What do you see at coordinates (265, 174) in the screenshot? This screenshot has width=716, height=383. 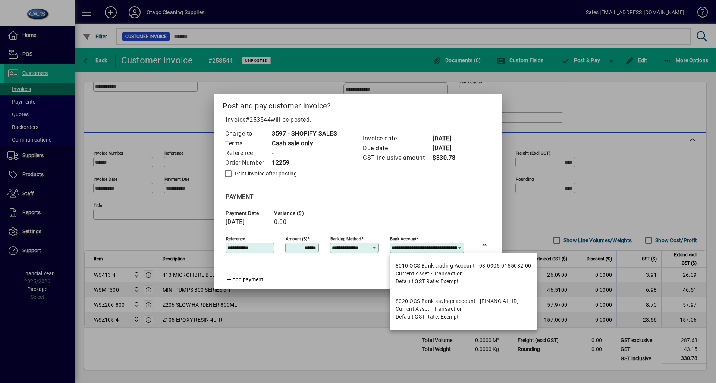 I see `label: Print invoice after posting` at bounding box center [265, 174].